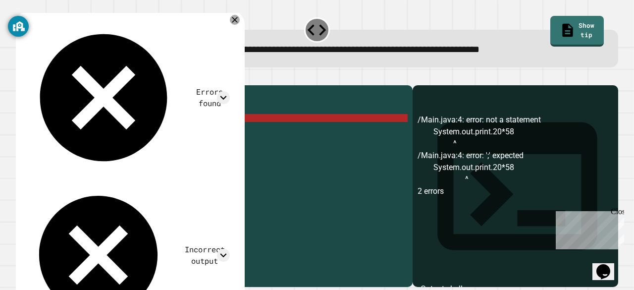  I want to click on div: Chat with us now!Close, so click(36, 33).